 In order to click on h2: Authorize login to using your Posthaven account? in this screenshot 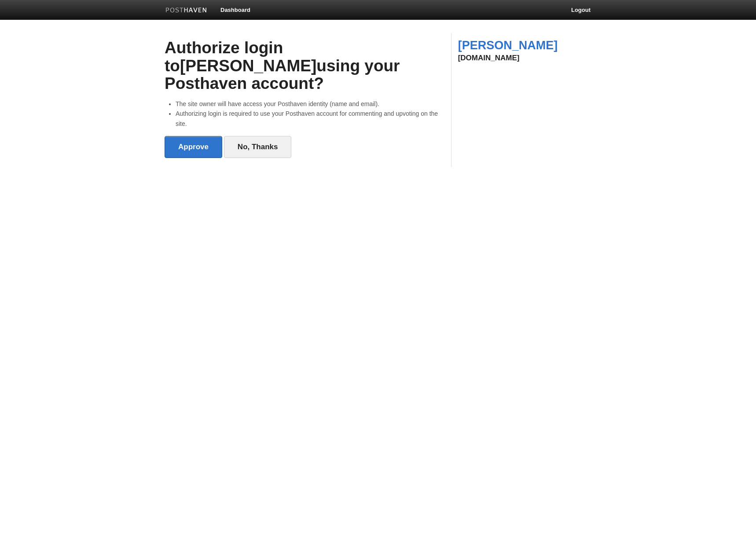, I will do `click(304, 66)`.